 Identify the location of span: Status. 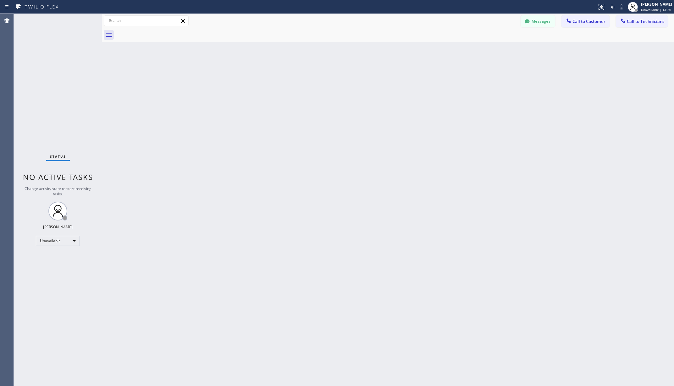
(58, 157).